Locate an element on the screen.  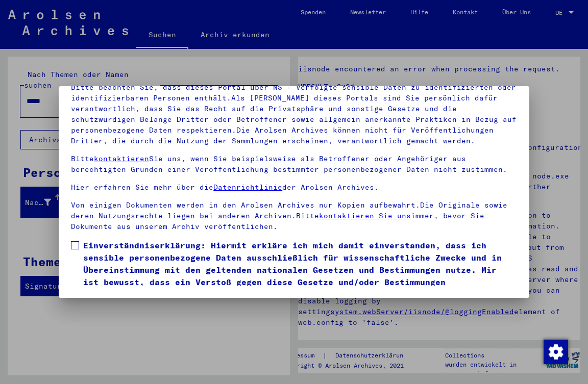
a: kontaktieren Sie uns is located at coordinates (365, 216).